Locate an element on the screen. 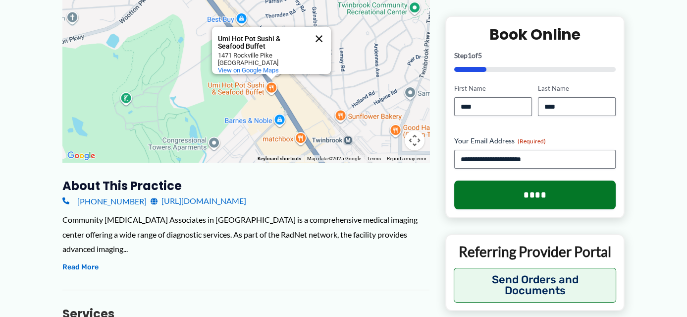  span: View on Google Maps is located at coordinates (248, 70).